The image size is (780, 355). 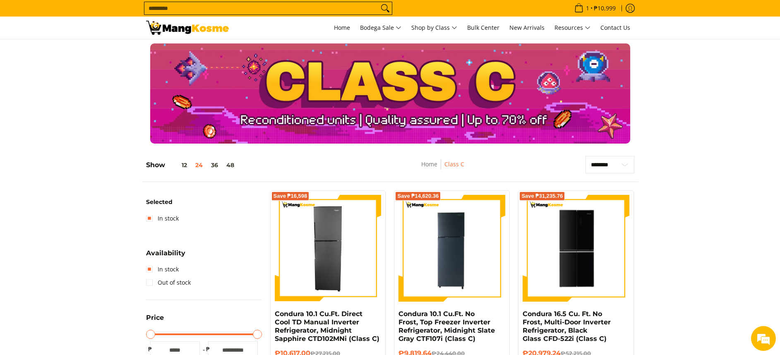 What do you see at coordinates (327, 326) in the screenshot?
I see `a: Condura 10.1 Cu.Ft. Direct Cool TD Manual Inverter Refrigerator, Midnight Sapphire CTD102MNi (Cla...` at bounding box center [327, 326].